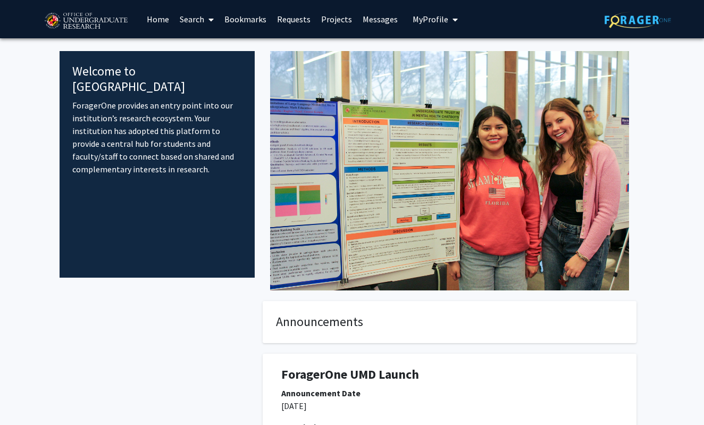  Describe the element at coordinates (158, 19) in the screenshot. I see `a: Home` at that location.